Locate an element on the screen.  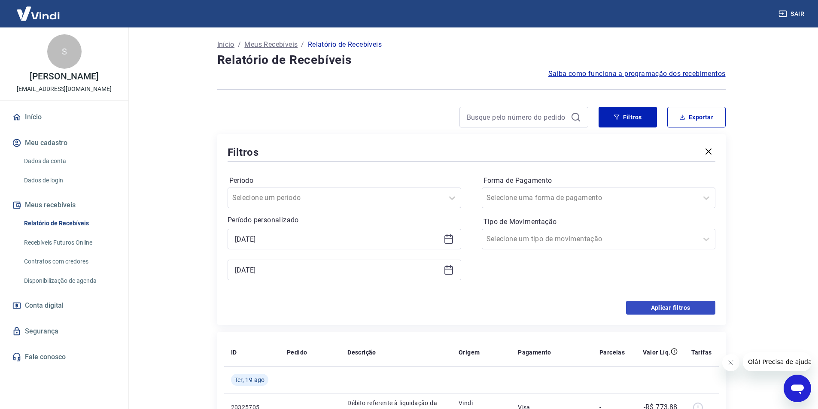
a: Meus Recebíveis is located at coordinates (271, 45).